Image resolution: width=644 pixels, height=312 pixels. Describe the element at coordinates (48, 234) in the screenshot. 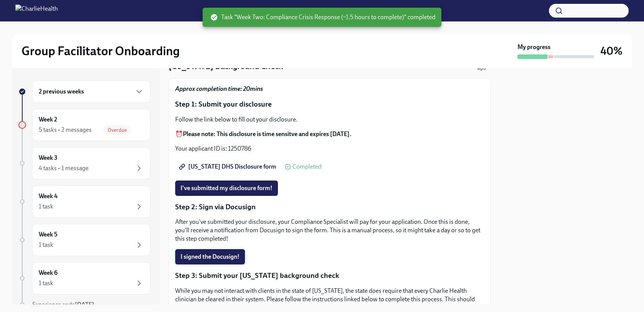

I see `h6: Week 5` at that location.